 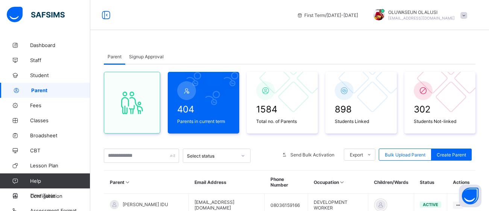 What do you see at coordinates (313, 155) in the screenshot?
I see `span: Send Bulk Activation` at bounding box center [313, 155].